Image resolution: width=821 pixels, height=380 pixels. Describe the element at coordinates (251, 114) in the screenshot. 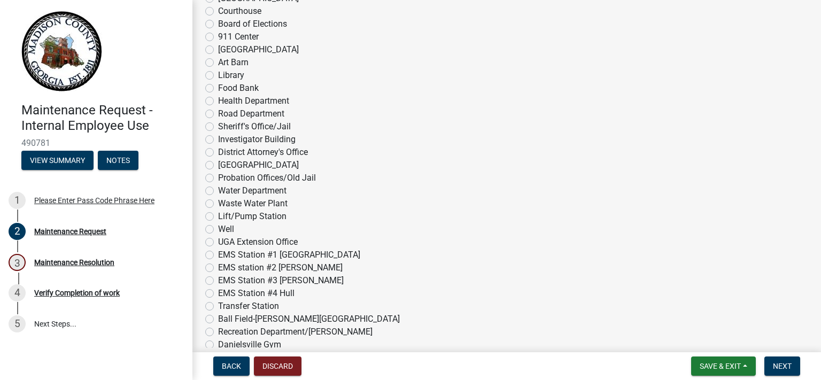

I see `label: Road Department` at that location.